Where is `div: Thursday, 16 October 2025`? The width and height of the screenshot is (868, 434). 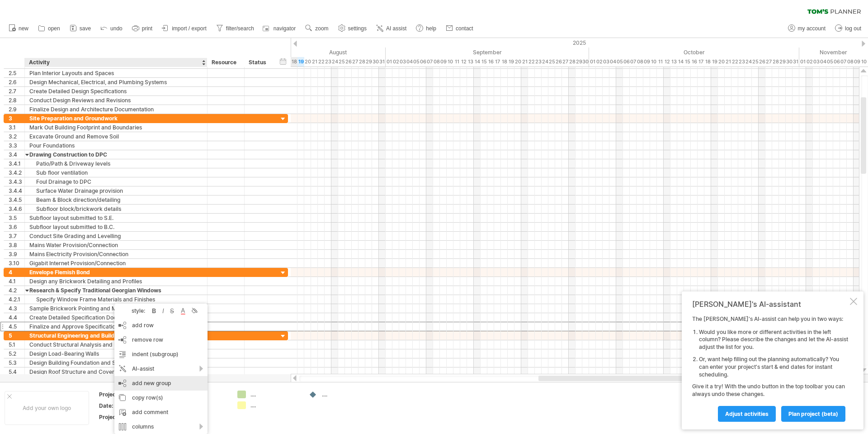
div: Thursday, 16 October 2025 is located at coordinates (695, 61).